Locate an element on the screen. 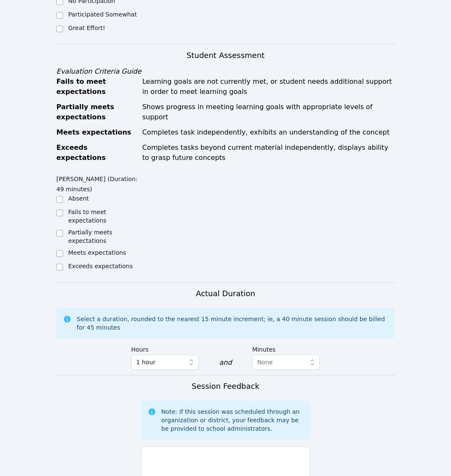 This screenshot has height=476, width=451. label: Minutes is located at coordinates (286, 348).